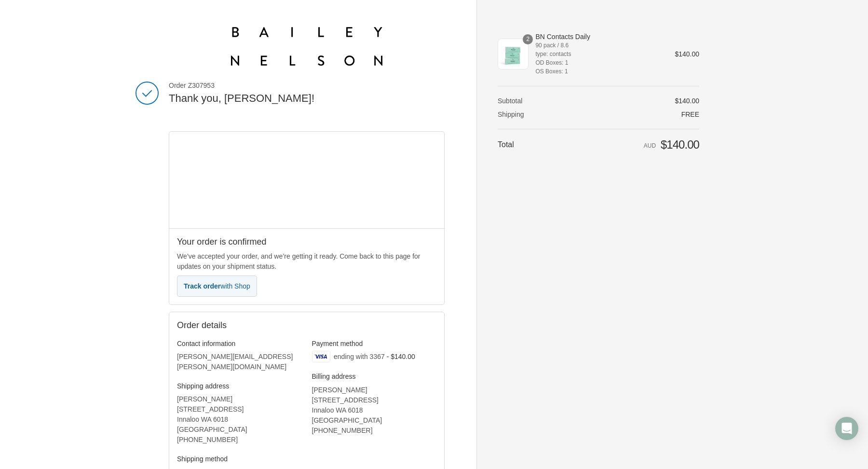  Describe the element at coordinates (239, 459) in the screenshot. I see `h3: Shipping method` at that location.